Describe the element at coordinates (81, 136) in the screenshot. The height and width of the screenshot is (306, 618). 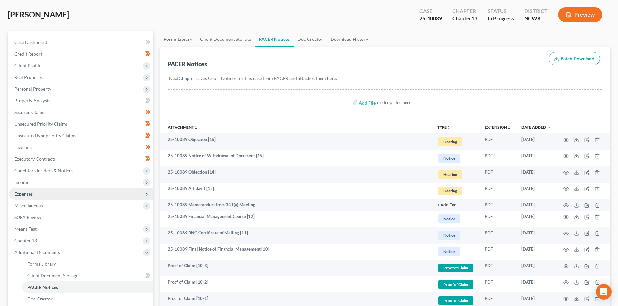
I see `a: Unsecured Nonpriority Claims` at that location.